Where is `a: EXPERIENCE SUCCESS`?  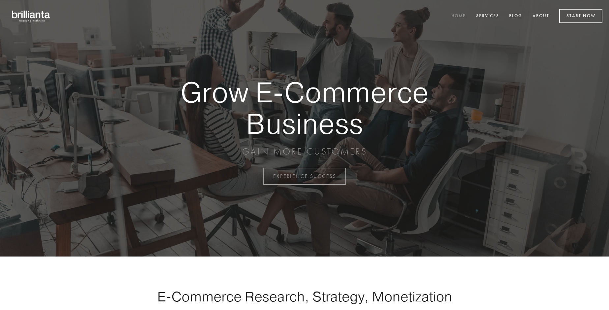 a: EXPERIENCE SUCCESS is located at coordinates (305, 176).